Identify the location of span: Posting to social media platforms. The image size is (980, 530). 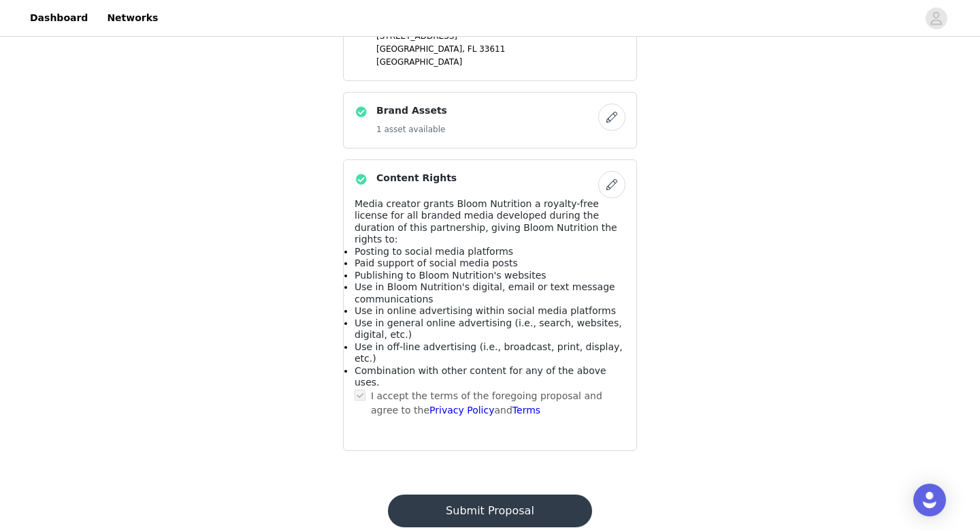
(433, 251).